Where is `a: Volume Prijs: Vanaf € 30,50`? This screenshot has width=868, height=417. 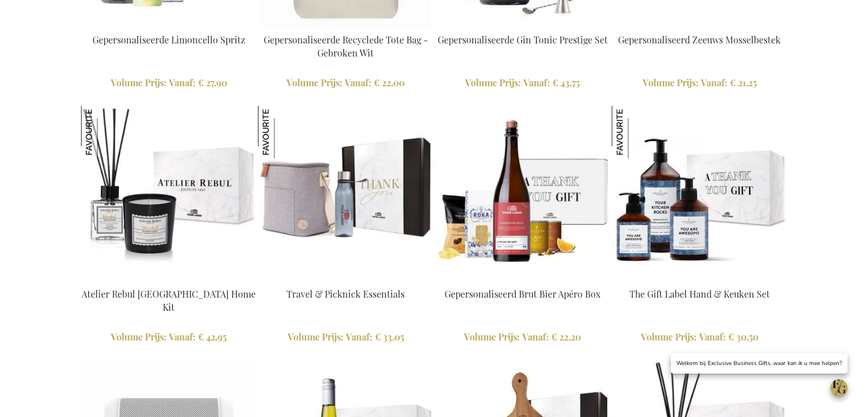 a: Volume Prijs: Vanaf € 30,50 is located at coordinates (699, 337).